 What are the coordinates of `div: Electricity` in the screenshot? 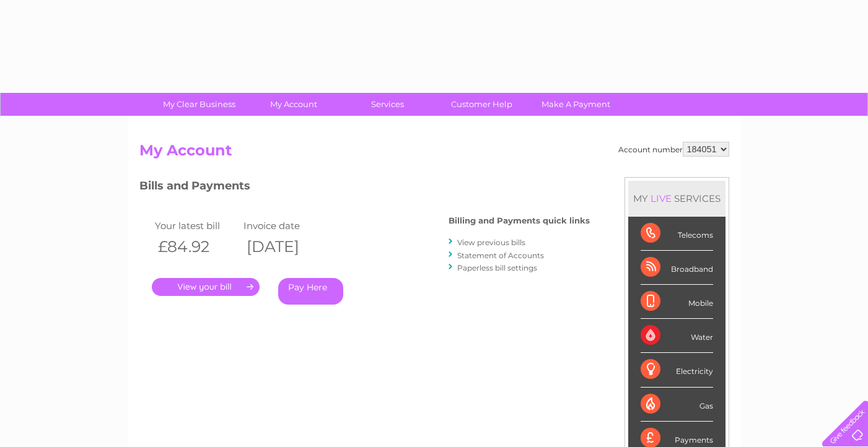 It's located at (676, 369).